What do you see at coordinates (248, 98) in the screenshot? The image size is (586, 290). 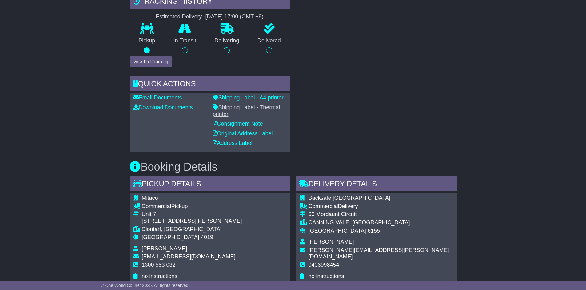 I see `a: Shipping Label - A4 printer` at bounding box center [248, 98].